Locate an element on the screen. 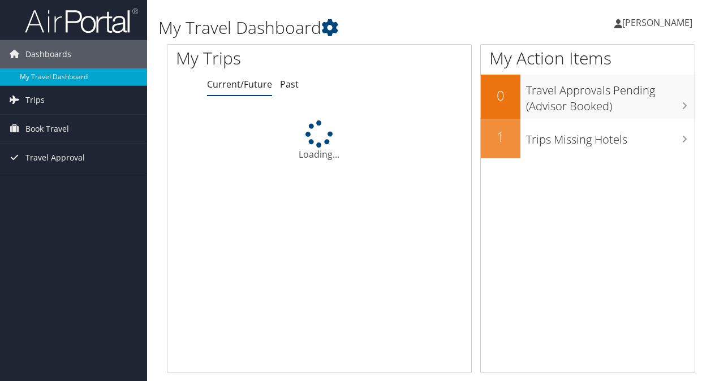  a: 0Travel Approvals Pending (Advisor Booked) is located at coordinates (587, 96).